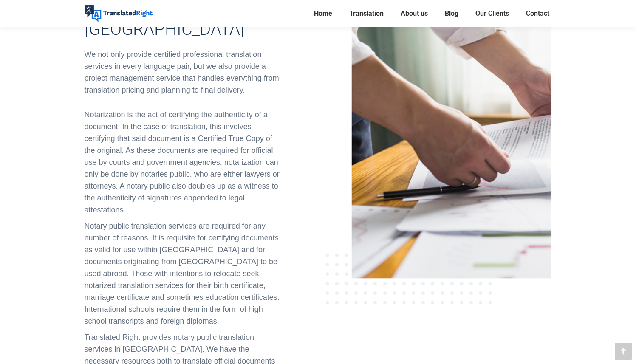 The image size is (636, 364). Describe the element at coordinates (366, 14) in the screenshot. I see `a: Translation` at that location.